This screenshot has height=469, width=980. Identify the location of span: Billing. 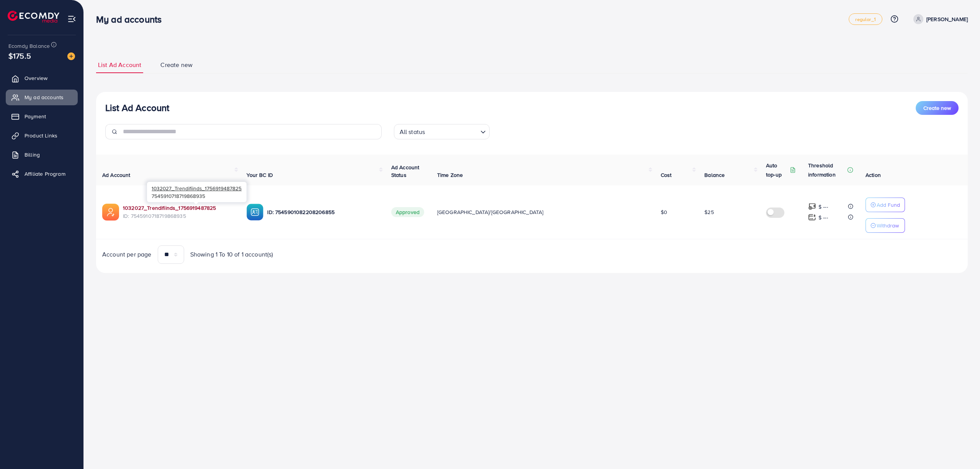
(32, 154).